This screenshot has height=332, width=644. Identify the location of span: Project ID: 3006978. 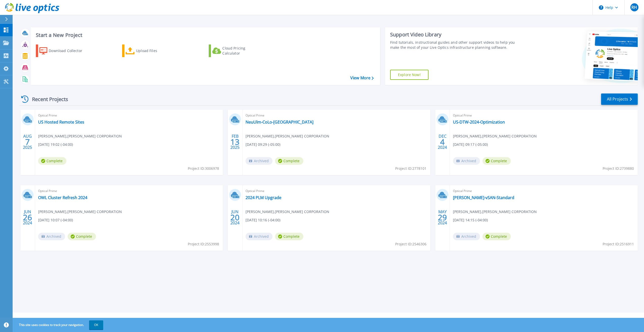
(204, 169).